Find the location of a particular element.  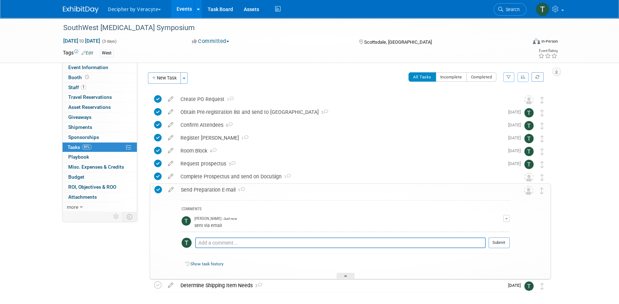

div: Send Preparation E-mail is located at coordinates (344, 190).